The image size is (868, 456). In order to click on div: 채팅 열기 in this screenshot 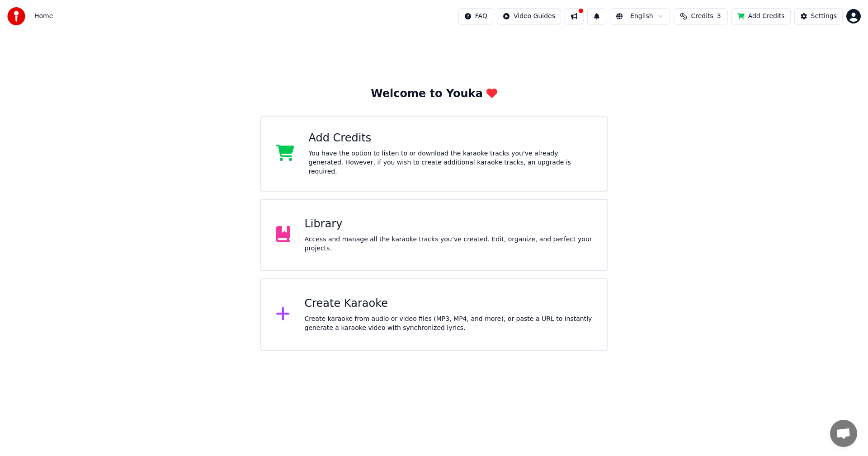, I will do `click(843, 433)`.